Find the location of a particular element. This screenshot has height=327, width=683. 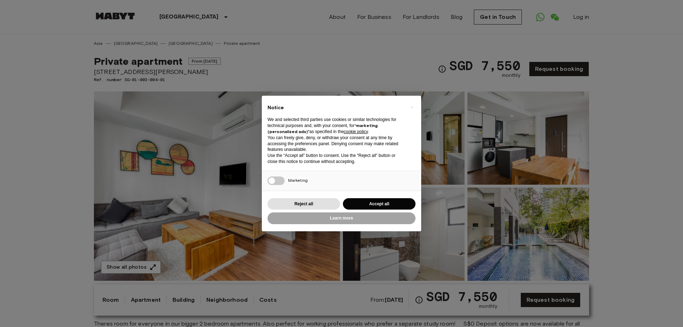

span: Marketing is located at coordinates (298, 180).